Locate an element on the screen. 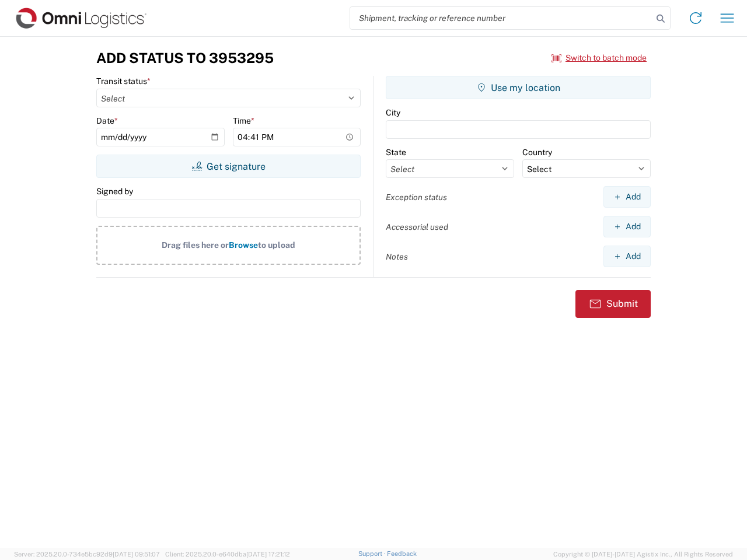 The width and height of the screenshot is (747, 560). input: Shipment, tracking or reference number is located at coordinates (501, 18).